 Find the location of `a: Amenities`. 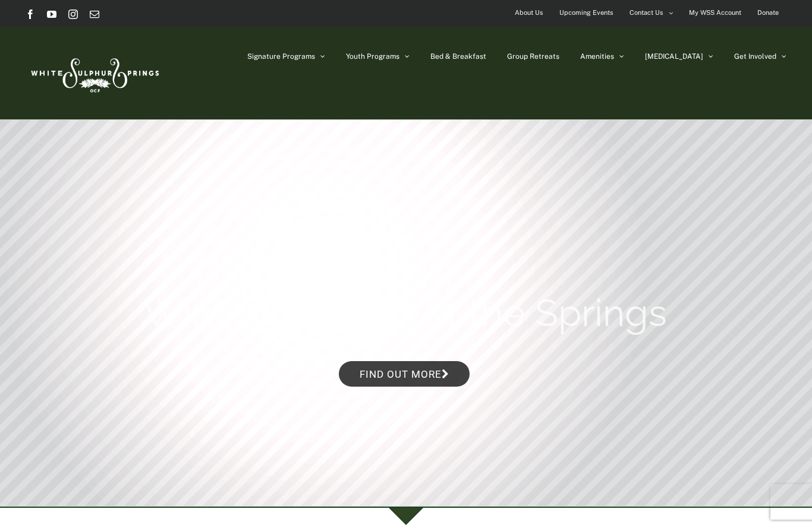

a: Amenities is located at coordinates (602, 57).